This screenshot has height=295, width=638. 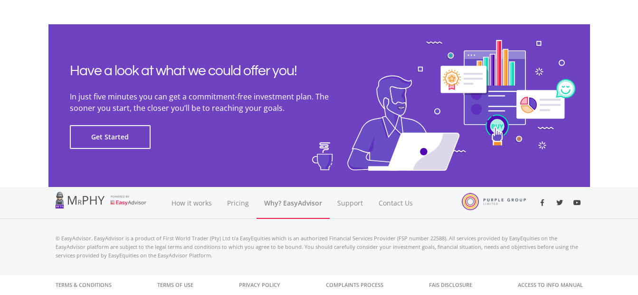 I want to click on a: Terms & Conditions, so click(x=84, y=285).